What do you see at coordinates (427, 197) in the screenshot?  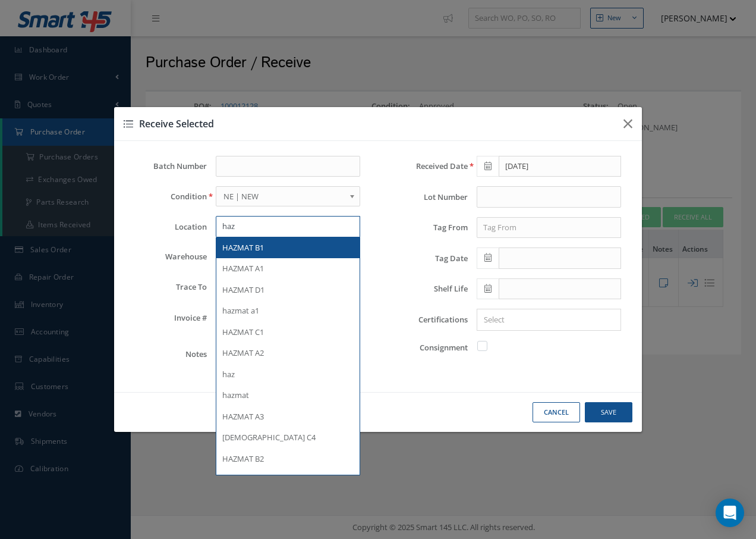 I see `label: Lot Number` at bounding box center [427, 197].